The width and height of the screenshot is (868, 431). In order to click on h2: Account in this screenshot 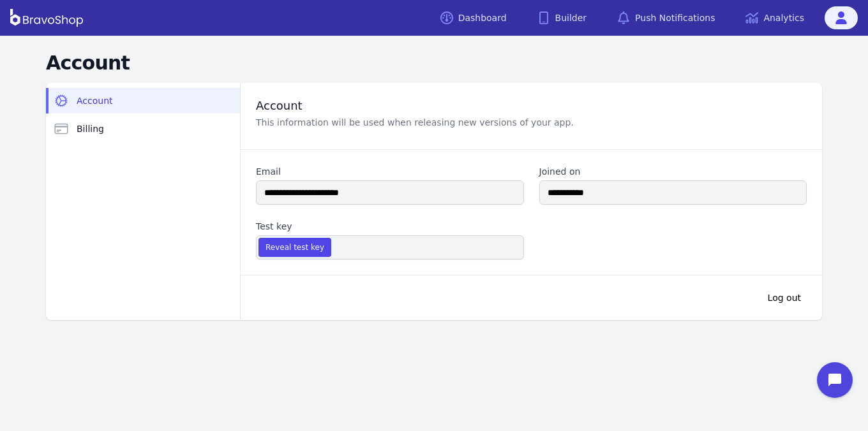, I will do `click(415, 106)`.